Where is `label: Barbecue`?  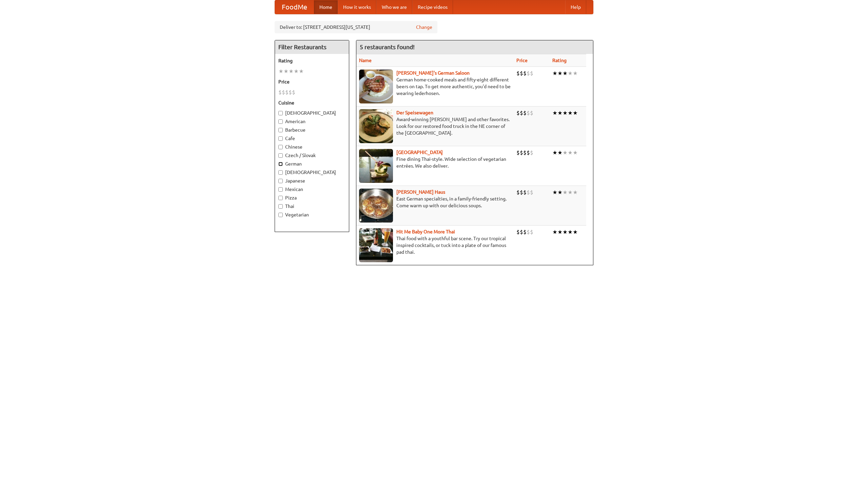
label: Barbecue is located at coordinates (312, 130).